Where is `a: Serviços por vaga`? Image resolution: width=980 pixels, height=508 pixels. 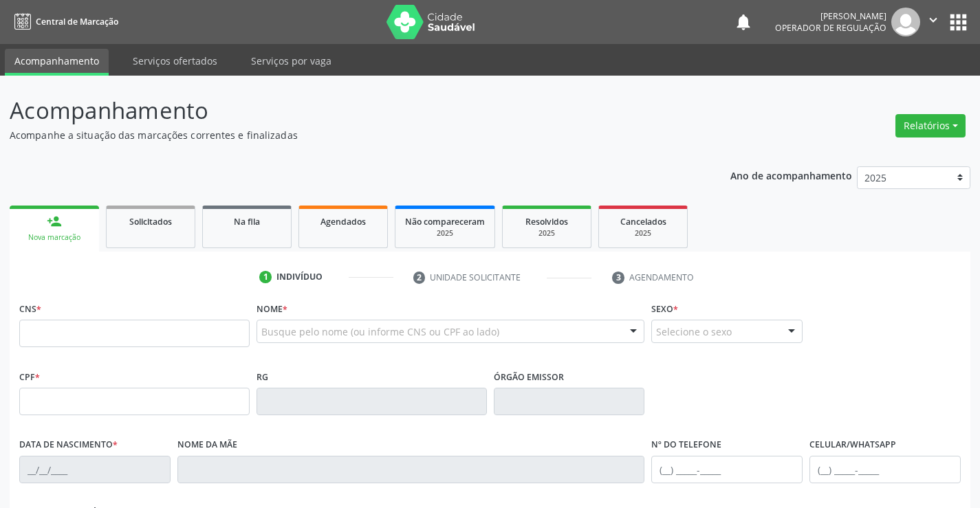
a: Serviços por vaga is located at coordinates (291, 61).